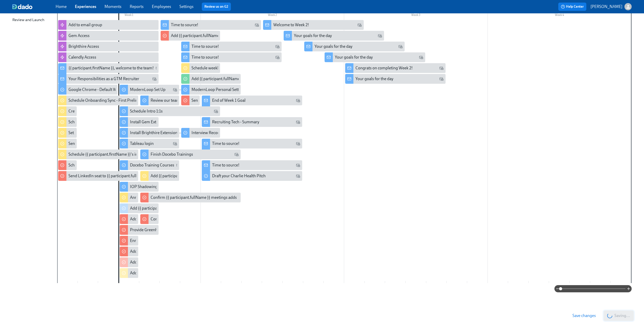 This screenshot has width=644, height=327. I want to click on button: Save changes, so click(584, 316).